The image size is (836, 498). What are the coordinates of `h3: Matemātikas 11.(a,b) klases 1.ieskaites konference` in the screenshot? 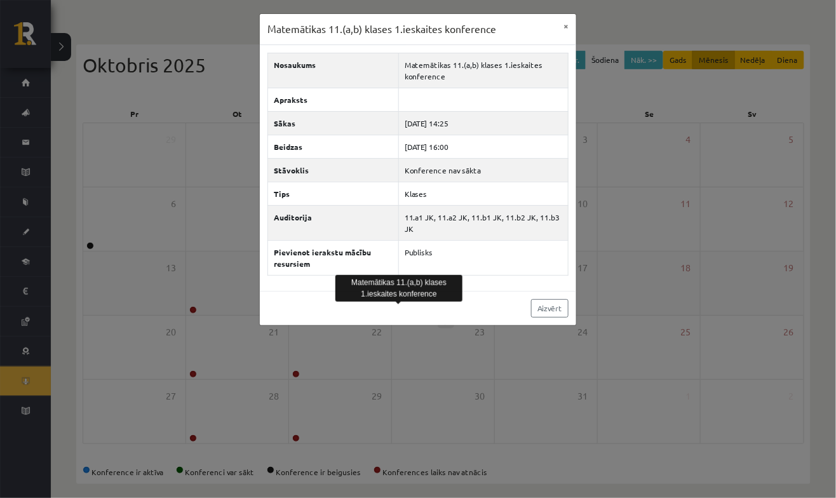 It's located at (382, 29).